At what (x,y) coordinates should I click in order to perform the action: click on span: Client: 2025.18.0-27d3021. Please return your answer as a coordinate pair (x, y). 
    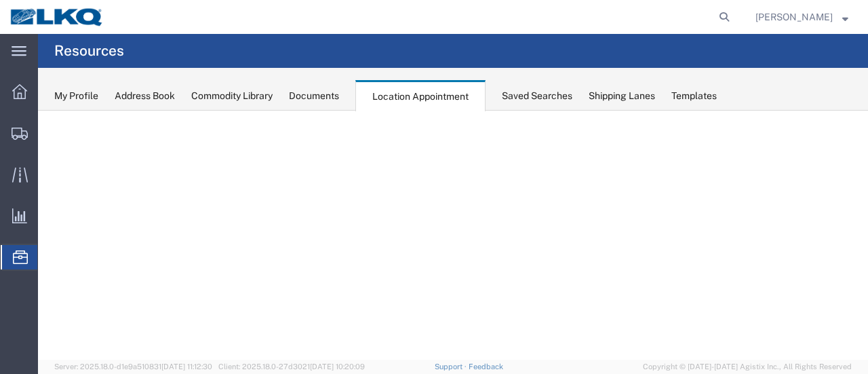
    Looking at the image, I should click on (292, 367).